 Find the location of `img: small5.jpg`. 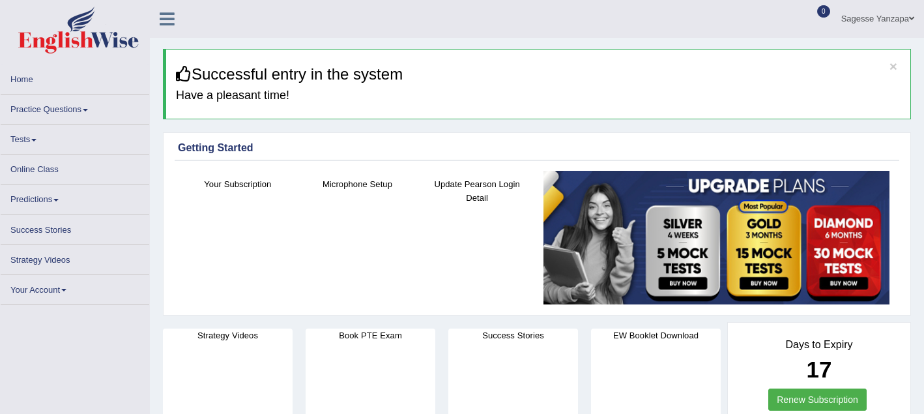

img: small5.jpg is located at coordinates (716, 237).